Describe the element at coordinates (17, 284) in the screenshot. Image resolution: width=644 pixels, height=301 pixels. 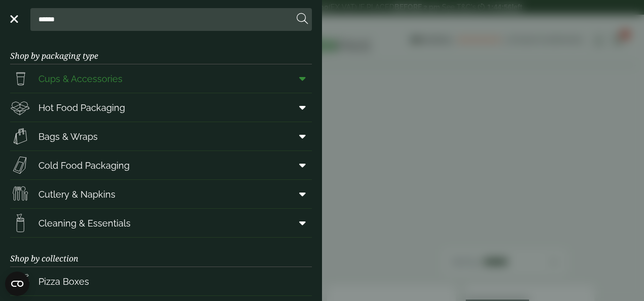
I see `button: Open CMP widget` at that location.